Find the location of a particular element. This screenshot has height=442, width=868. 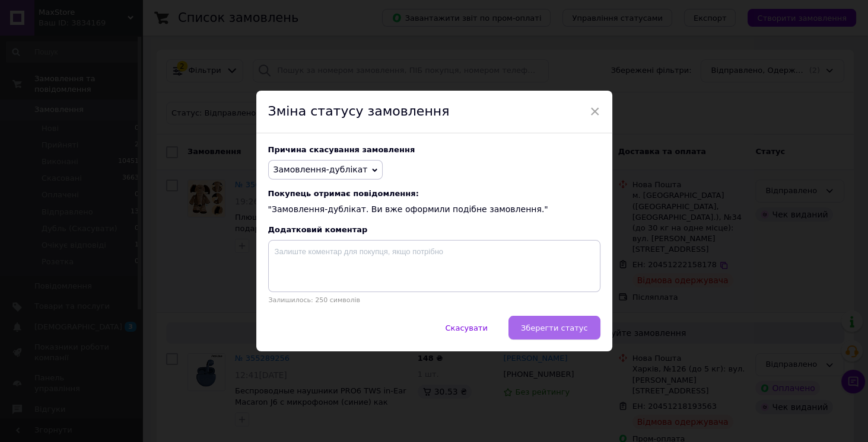

span: Зберегти статус is located at coordinates (554, 328).